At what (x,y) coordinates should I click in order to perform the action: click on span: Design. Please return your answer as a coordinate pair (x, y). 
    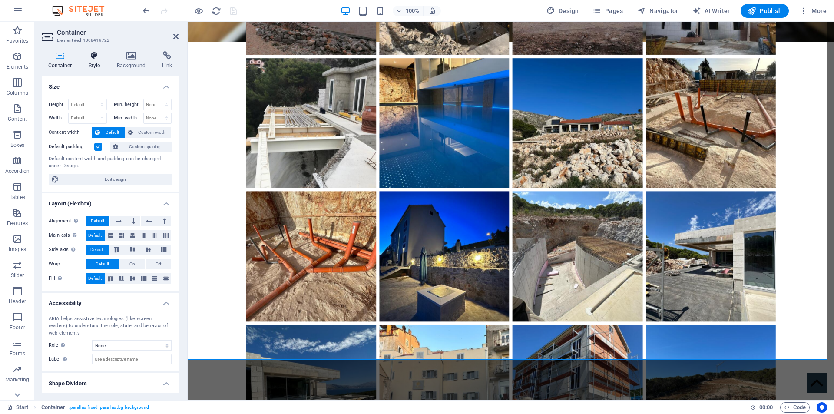
    Looking at the image, I should click on (563, 11).